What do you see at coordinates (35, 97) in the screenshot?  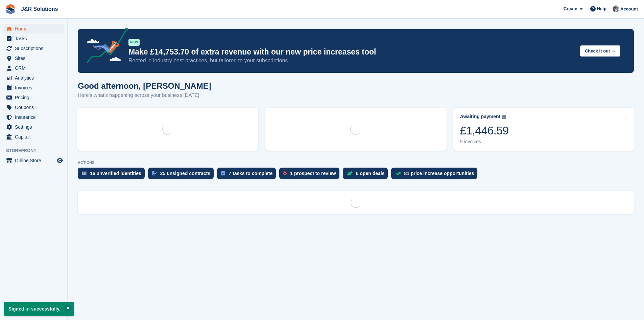 I see `span: Pricing` at bounding box center [35, 97].